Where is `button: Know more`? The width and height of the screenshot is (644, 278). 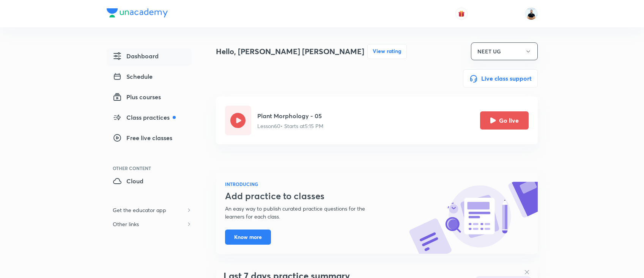 button: Know more is located at coordinates (248, 237).